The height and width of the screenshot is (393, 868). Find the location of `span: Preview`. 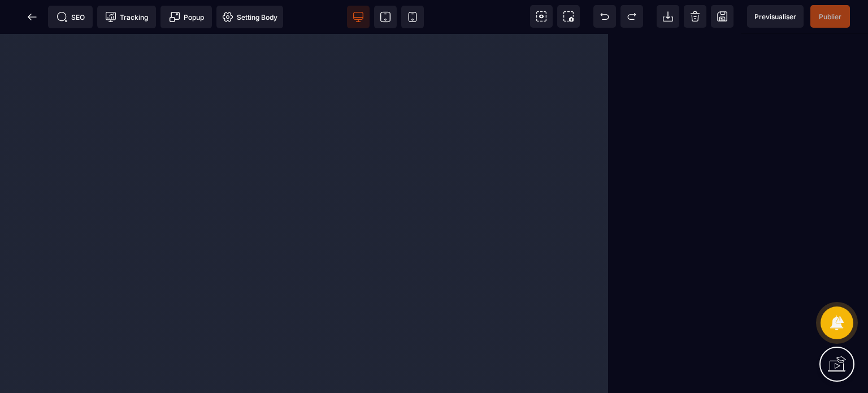

span: Preview is located at coordinates (775, 17).